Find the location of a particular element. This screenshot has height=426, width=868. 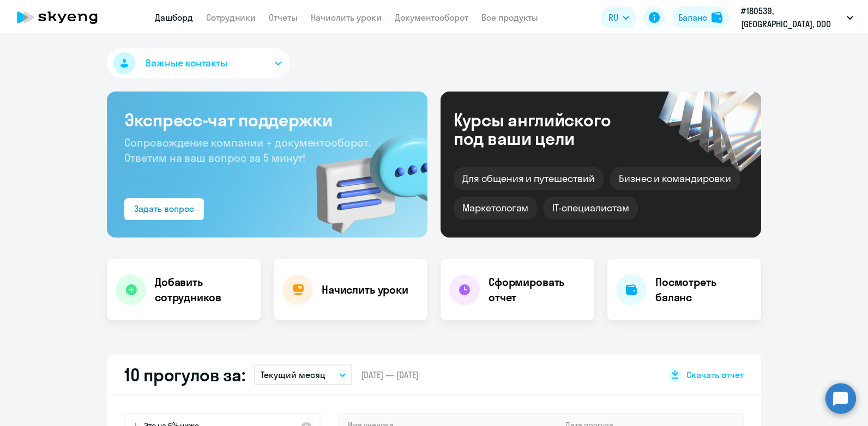

div: Бизнес и командировки is located at coordinates (675, 179).